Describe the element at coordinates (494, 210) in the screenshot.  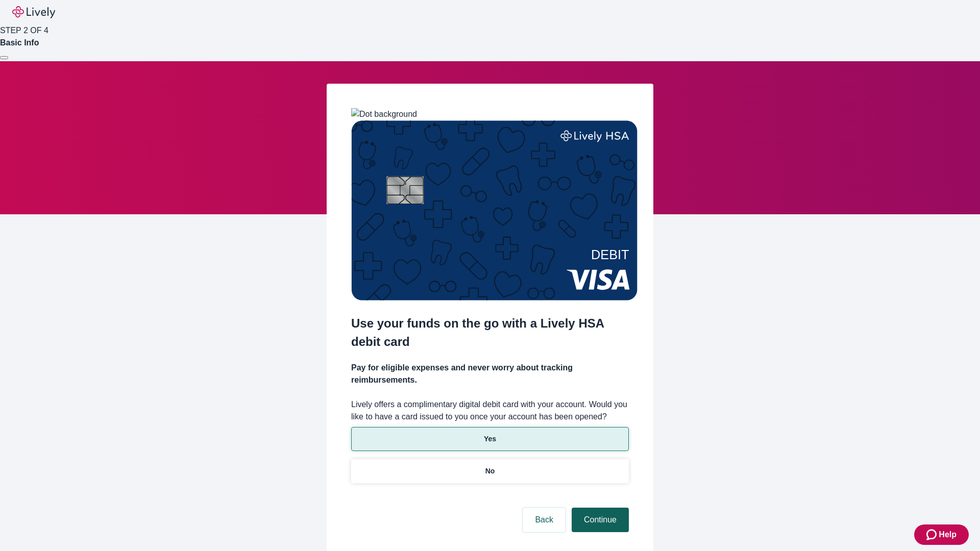
I see `img: Debit card` at that location.